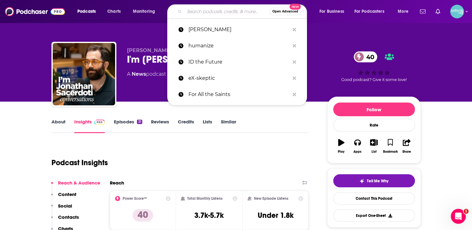  I want to click on span: More, so click(403, 12).